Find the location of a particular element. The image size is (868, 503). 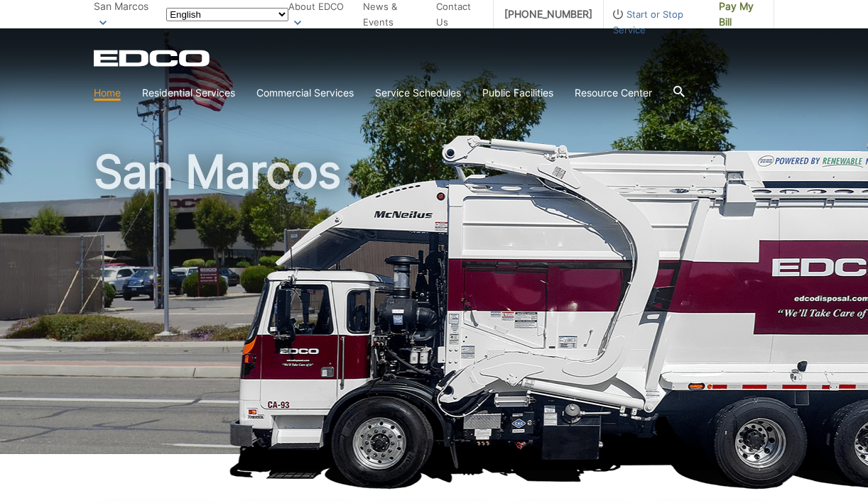

a: Service Schedules is located at coordinates (418, 93).